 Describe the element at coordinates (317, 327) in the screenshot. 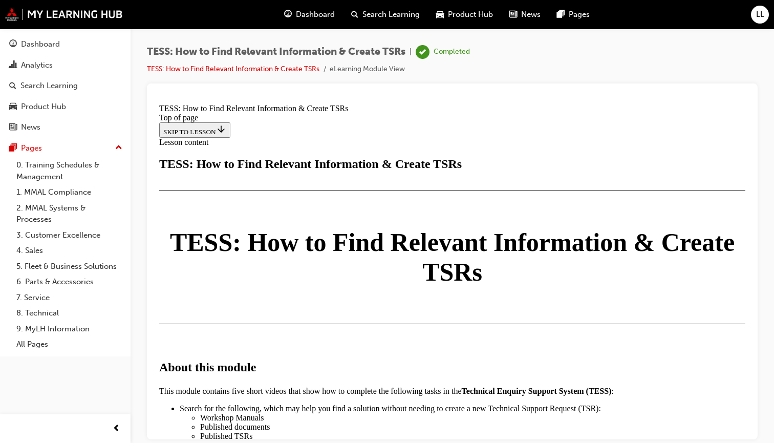

I see `li: Published documents` at that location.